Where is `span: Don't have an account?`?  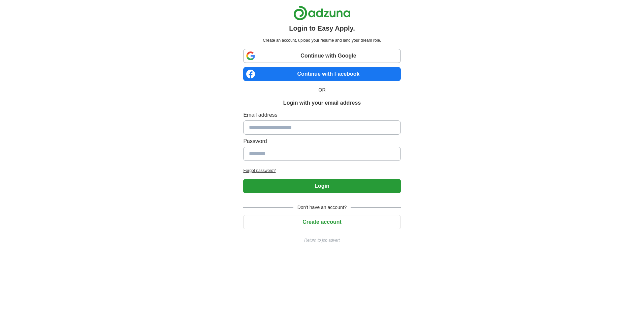 span: Don't have an account? is located at coordinates (322, 207).